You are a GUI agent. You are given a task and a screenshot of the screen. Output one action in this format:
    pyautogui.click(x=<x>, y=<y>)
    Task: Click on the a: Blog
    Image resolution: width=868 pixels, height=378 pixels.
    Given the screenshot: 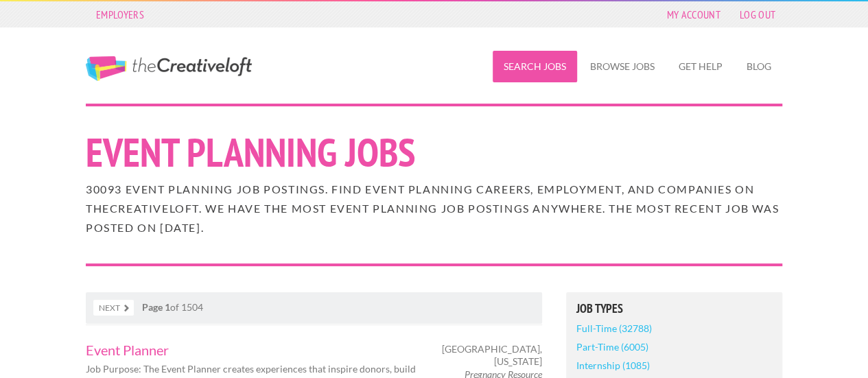 What is the action you would take?
    pyautogui.click(x=759, y=66)
    